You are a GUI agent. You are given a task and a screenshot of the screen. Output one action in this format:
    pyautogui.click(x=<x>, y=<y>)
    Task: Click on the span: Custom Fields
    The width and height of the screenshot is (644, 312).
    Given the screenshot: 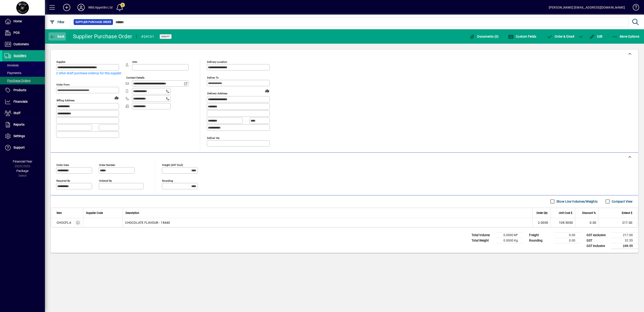 What is the action you would take?
    pyautogui.click(x=523, y=37)
    